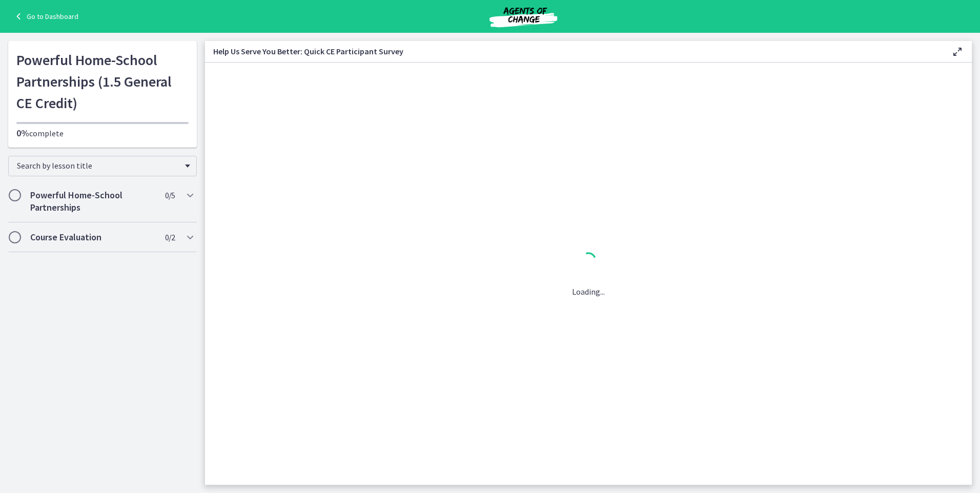 The height and width of the screenshot is (493, 980). I want to click on h2: Powerful Home-School Partnerships, so click(93, 201).